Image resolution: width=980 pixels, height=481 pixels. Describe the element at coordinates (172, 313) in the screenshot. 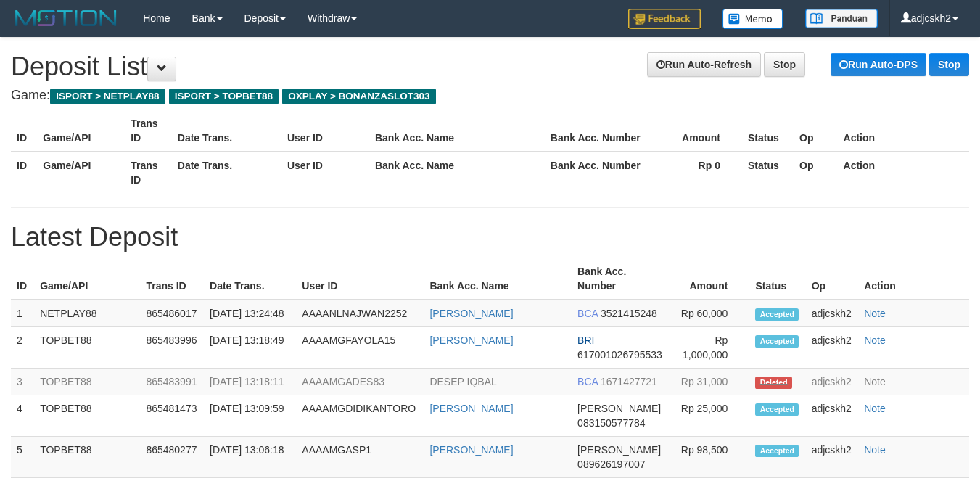

I see `td: 865486017` at that location.